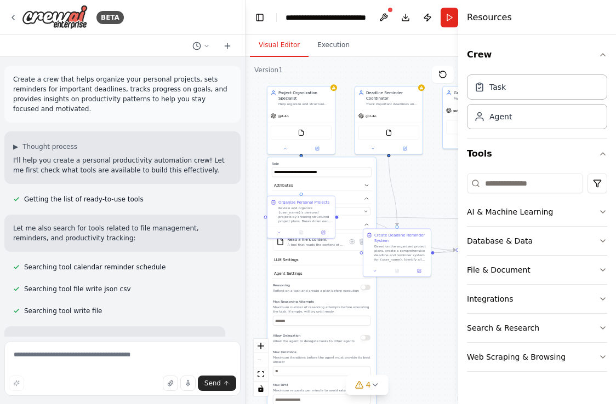 The width and height of the screenshot is (616, 404). What do you see at coordinates (313, 341) in the screenshot?
I see `p: Allow the agent to delegate tasks to other agents` at bounding box center [313, 341].